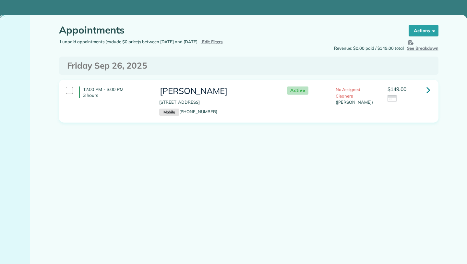 The width and height of the screenshot is (467, 264). What do you see at coordinates (393, 99) in the screenshot?
I see `img: icon_credit_card_neutral-3d9a980bd25ce6dbb0f2033d7200983694762465c175678fcbc2d8f4bc43548e.png` at bounding box center [393, 99].